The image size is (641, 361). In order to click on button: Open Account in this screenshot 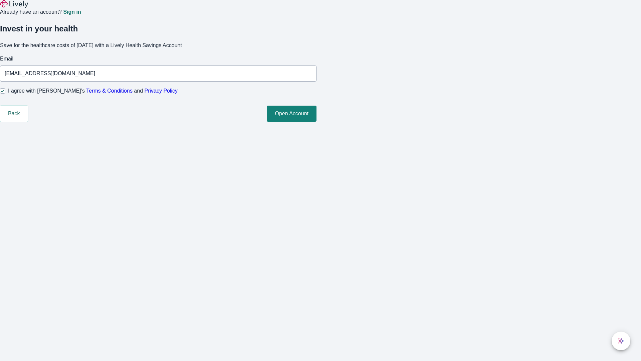, I will do `click(292, 114)`.